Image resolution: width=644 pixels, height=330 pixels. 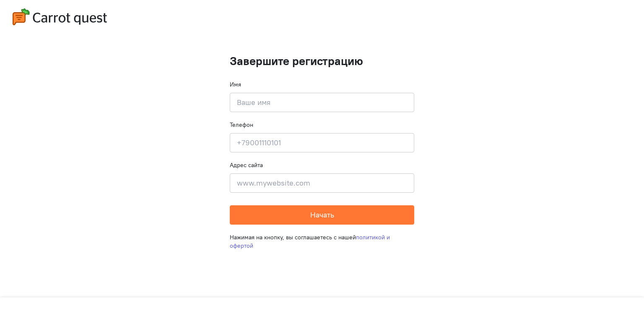 What do you see at coordinates (246, 165) in the screenshot?
I see `label: Адрес сайта` at bounding box center [246, 165].